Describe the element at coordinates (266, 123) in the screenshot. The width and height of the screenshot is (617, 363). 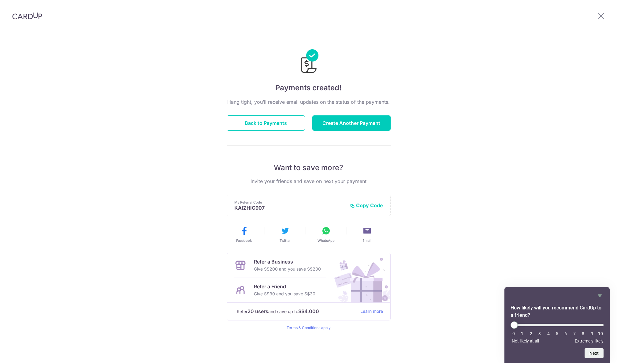
I see `button: Back to Payments` at that location.